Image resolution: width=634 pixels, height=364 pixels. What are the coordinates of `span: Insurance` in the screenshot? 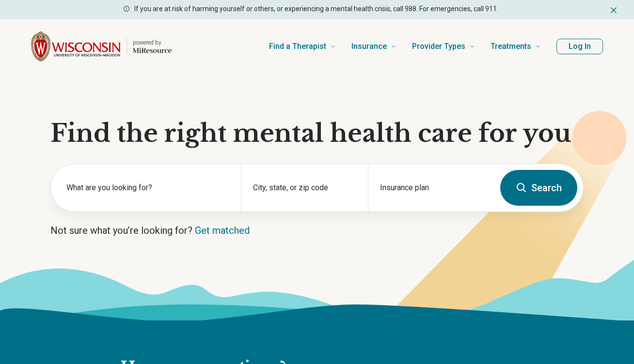 It's located at (369, 47).